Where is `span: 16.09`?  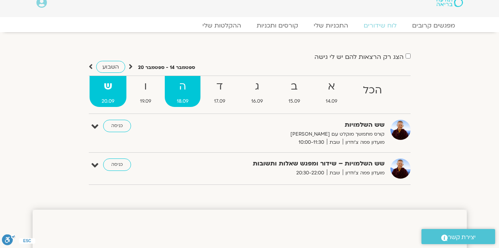
span: 16.09 is located at coordinates (257, 101).